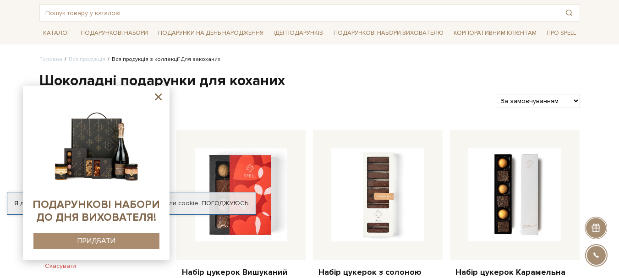 This screenshot has height=278, width=619. I want to click on a: Каталог, so click(57, 33).